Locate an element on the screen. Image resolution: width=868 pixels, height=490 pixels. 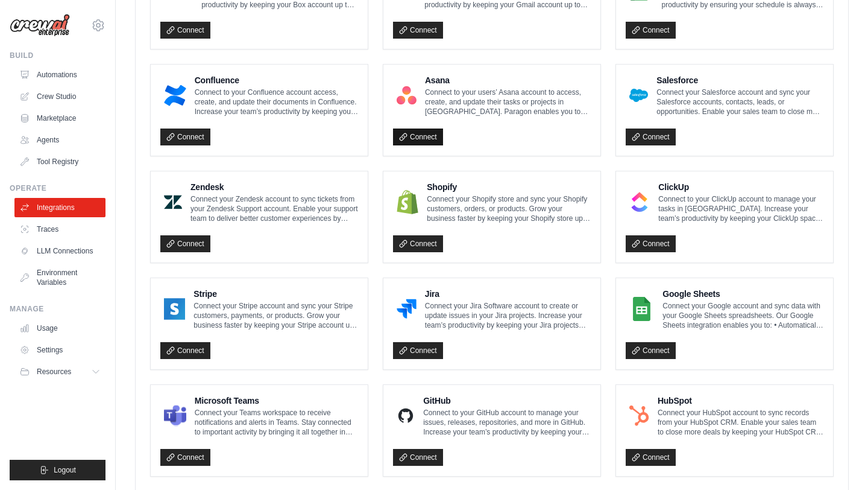
img: GitHub Logo is located at coordinates (406, 415).